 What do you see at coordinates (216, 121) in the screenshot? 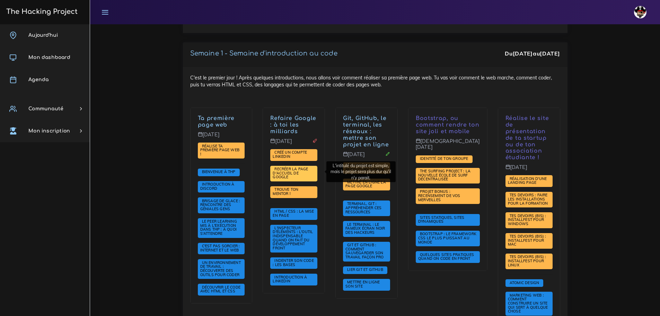
I see `a: Ta première page web` at bounding box center [216, 121].